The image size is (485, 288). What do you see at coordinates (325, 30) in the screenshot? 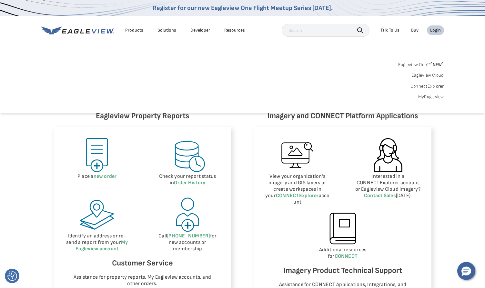
I see `input: Search` at bounding box center [325, 30].